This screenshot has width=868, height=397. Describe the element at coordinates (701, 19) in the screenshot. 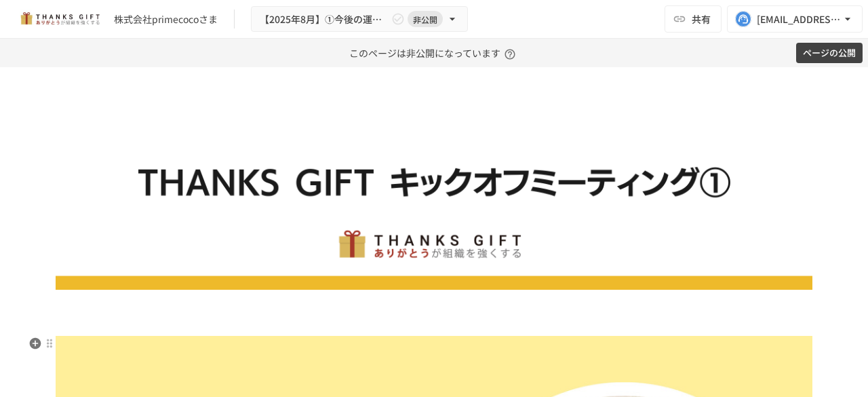

I see `span: 共有` at that location.